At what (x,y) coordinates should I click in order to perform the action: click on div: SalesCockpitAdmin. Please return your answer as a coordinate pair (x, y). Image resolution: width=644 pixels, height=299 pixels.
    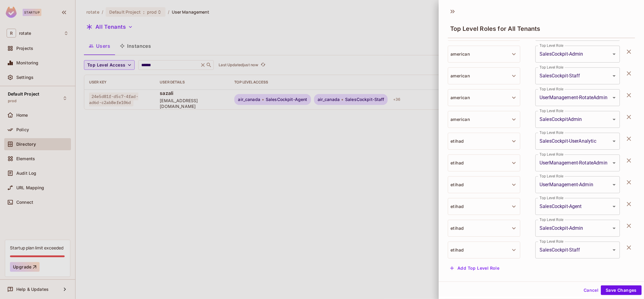
    Looking at the image, I should click on (577, 119).